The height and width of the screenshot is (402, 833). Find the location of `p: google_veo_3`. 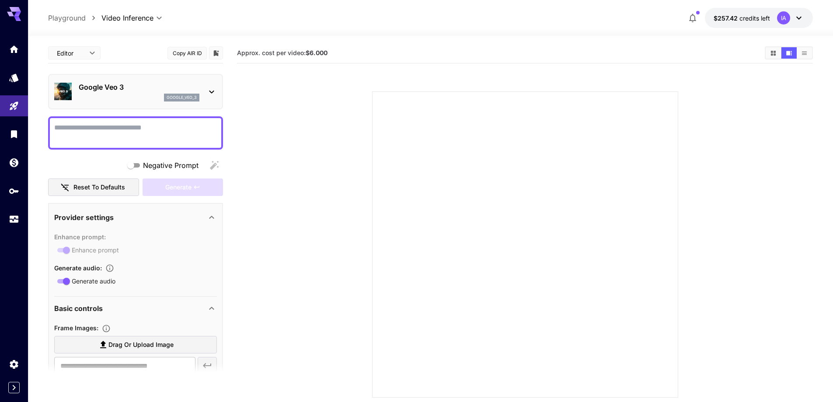

p: google_veo_3 is located at coordinates (182, 98).